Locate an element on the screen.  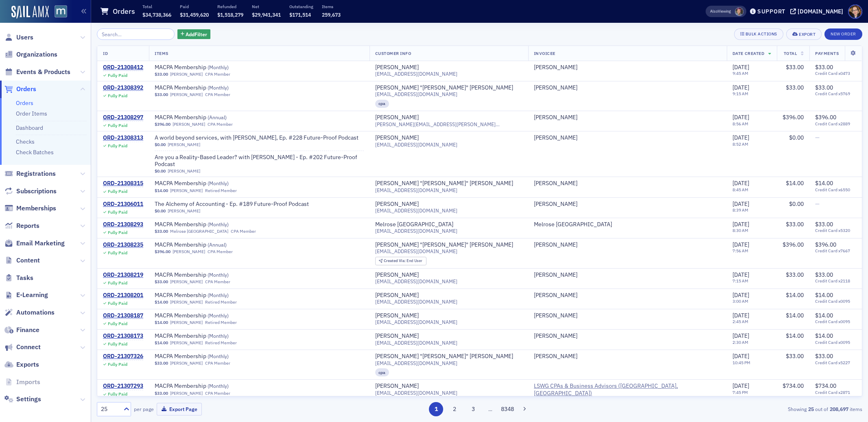
a: Connect is located at coordinates (22, 348).